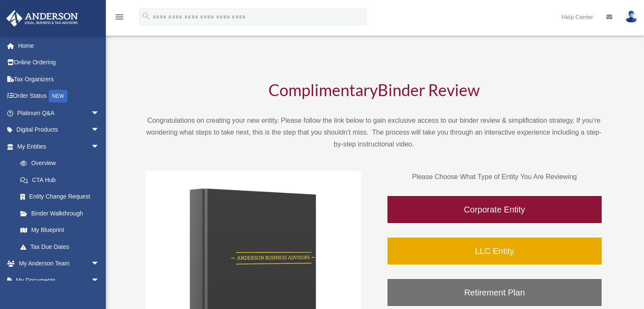  Describe the element at coordinates (323, 89) in the screenshot. I see `span: Complimentary` at that location.